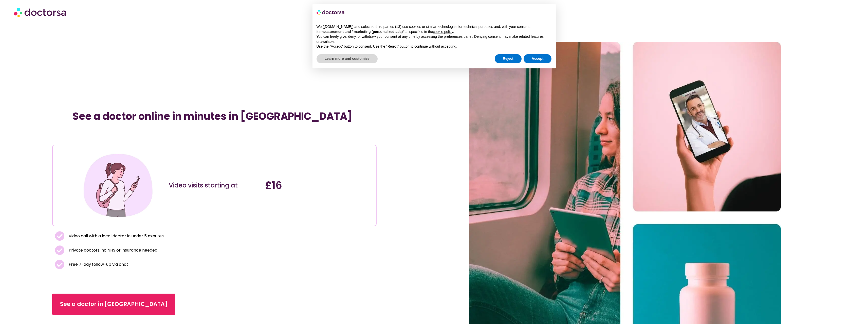 The width and height of the screenshot is (868, 324). Describe the element at coordinates (98, 265) in the screenshot. I see `span: Free 7-day follow-up via chat` at that location.